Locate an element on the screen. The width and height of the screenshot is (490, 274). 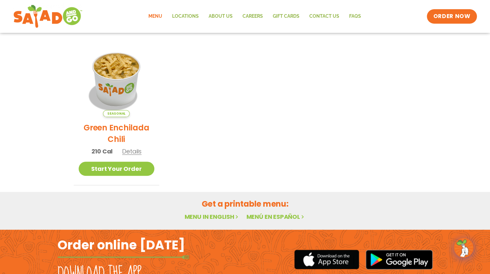
nav: Menu is located at coordinates (254, 16).